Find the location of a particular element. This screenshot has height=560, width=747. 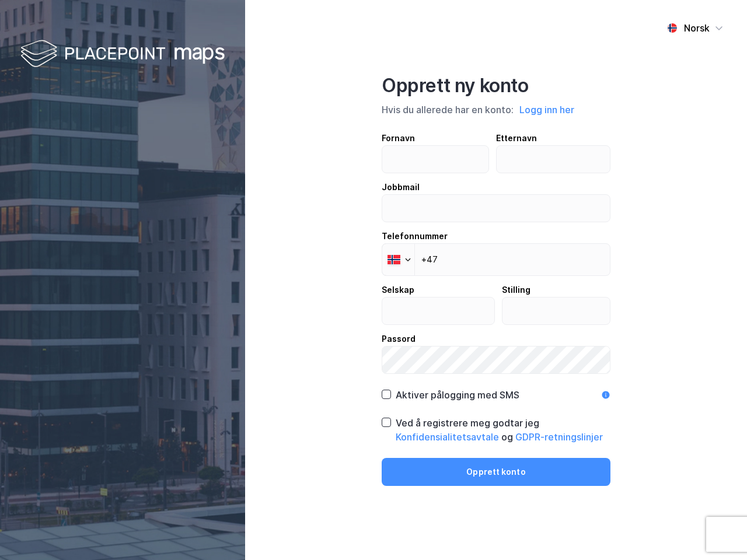

div: Opprett ny konto is located at coordinates (496, 86).